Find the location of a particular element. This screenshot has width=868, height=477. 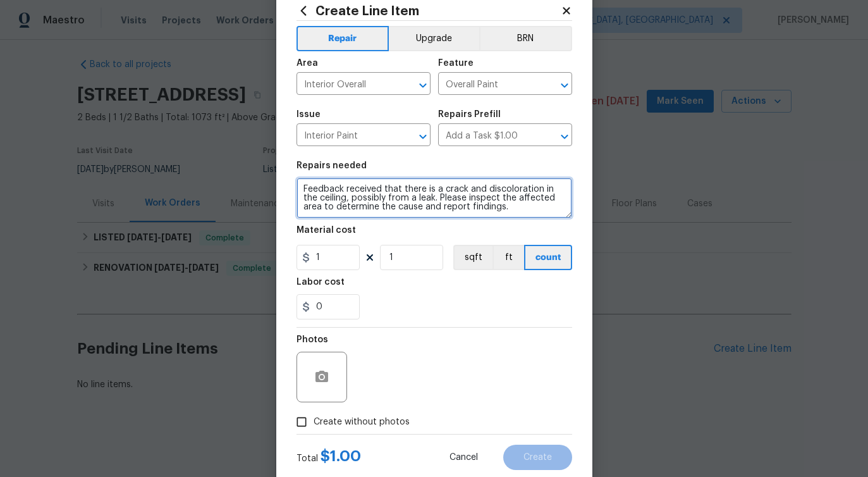

h5: Repairs needed is located at coordinates (332, 166).